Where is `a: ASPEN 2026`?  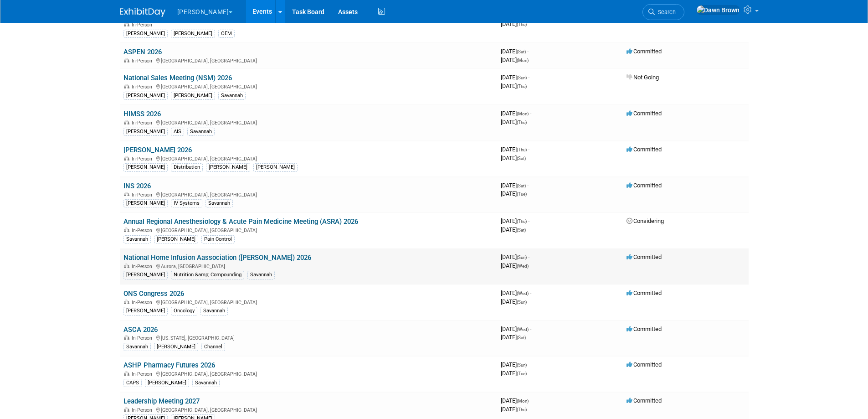
a: ASPEN 2026 is located at coordinates (143, 52).